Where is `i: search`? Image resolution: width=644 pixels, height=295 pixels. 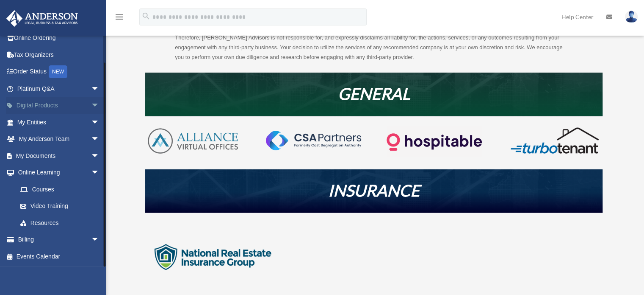 i: search is located at coordinates (146, 16).